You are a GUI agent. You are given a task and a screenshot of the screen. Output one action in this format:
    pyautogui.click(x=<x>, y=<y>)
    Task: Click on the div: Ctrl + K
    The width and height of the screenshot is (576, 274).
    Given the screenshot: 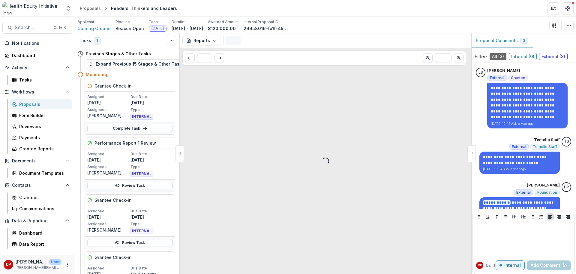 What is the action you would take?
    pyautogui.click(x=60, y=28)
    